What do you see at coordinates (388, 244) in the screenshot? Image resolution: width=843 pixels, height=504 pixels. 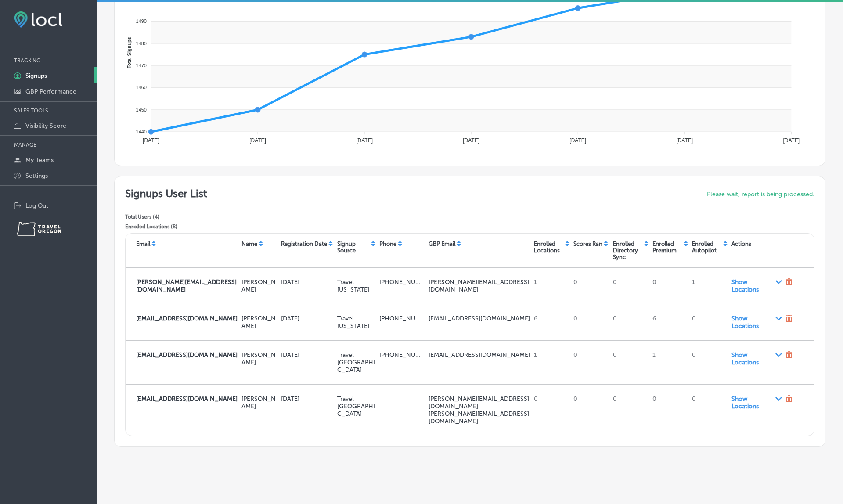 I see `p: Phone` at bounding box center [388, 244].